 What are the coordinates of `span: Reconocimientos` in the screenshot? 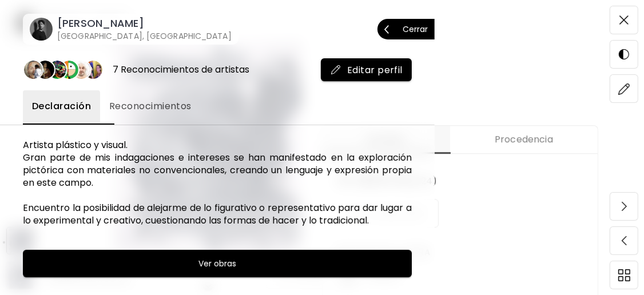 It's located at (150, 106).